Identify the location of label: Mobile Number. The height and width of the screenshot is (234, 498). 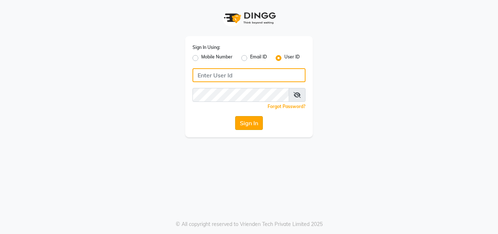
(217, 58).